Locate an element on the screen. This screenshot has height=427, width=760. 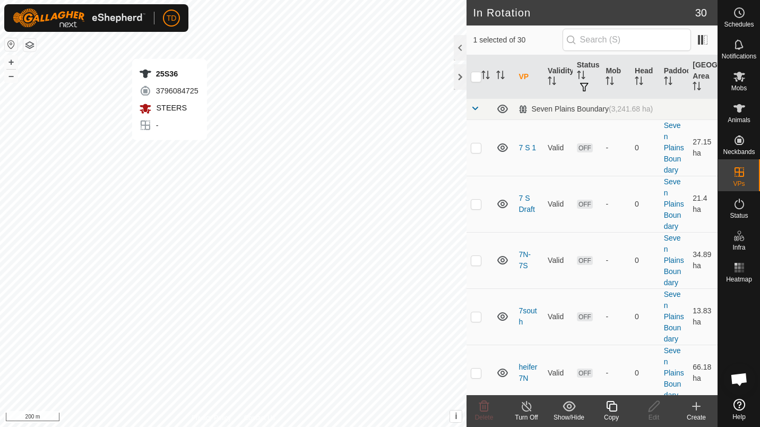
td: 66.18 ha is located at coordinates (703, 373).